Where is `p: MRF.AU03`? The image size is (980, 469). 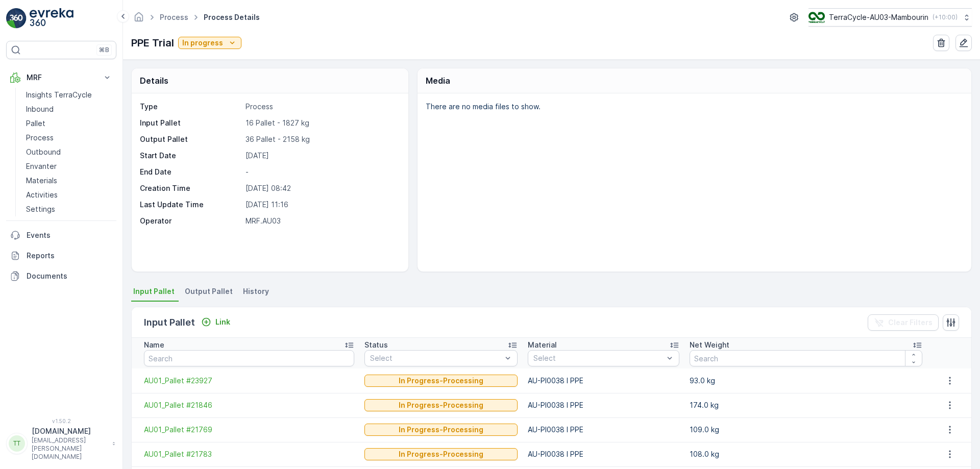 p: MRF.AU03 is located at coordinates (322, 221).